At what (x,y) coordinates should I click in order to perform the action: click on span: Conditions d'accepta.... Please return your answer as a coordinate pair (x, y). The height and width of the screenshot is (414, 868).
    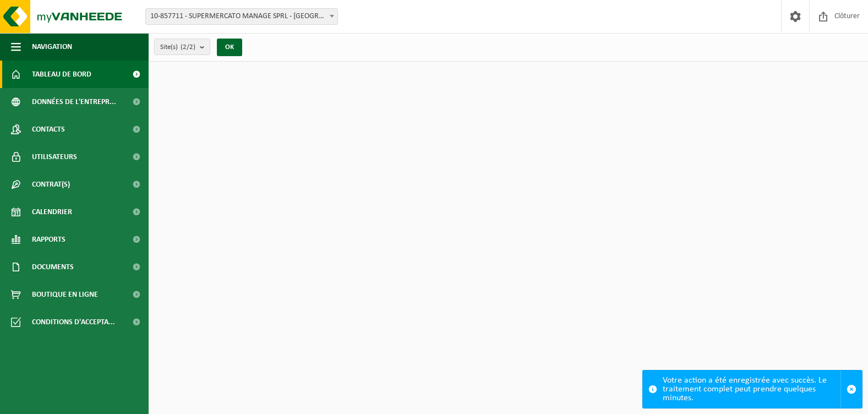
    Looking at the image, I should click on (73, 322).